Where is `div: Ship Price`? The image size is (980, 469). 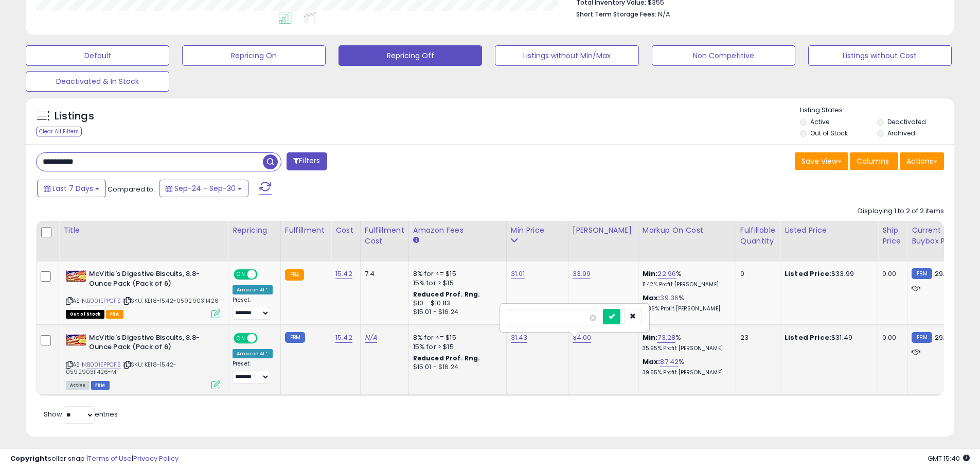 div: Ship Price is located at coordinates (893, 236).